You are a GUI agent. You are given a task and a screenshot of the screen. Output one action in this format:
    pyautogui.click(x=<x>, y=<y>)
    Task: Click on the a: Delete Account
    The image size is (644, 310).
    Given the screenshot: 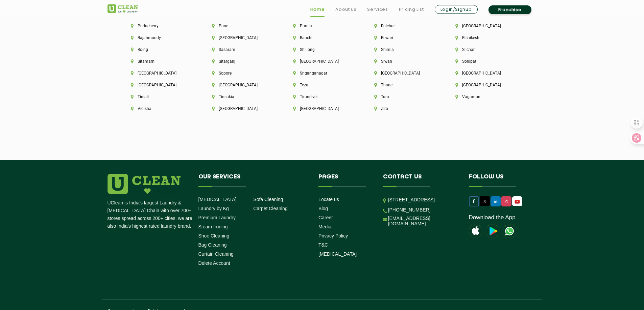 What is the action you would take?
    pyautogui.click(x=214, y=264)
    